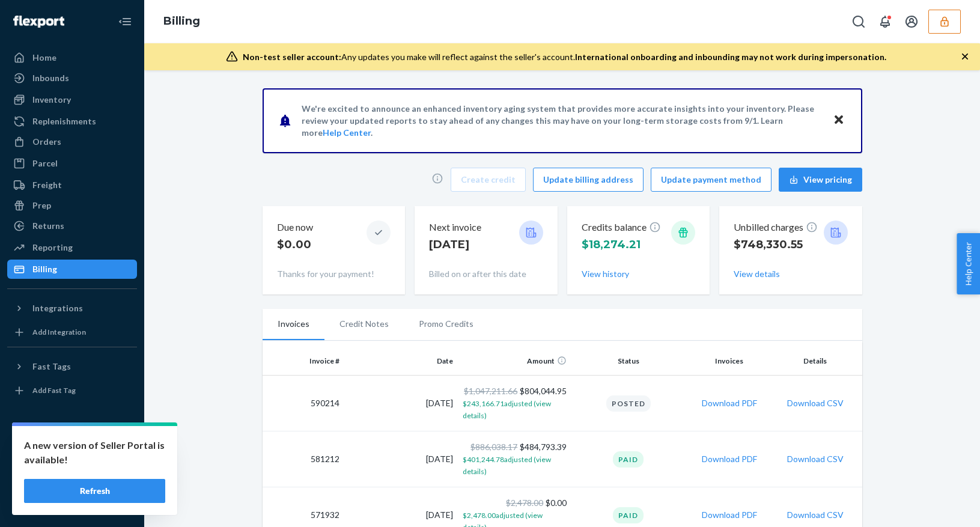 Image resolution: width=980 pixels, height=527 pixels. I want to click on p: Billed on or after this date, so click(486, 274).